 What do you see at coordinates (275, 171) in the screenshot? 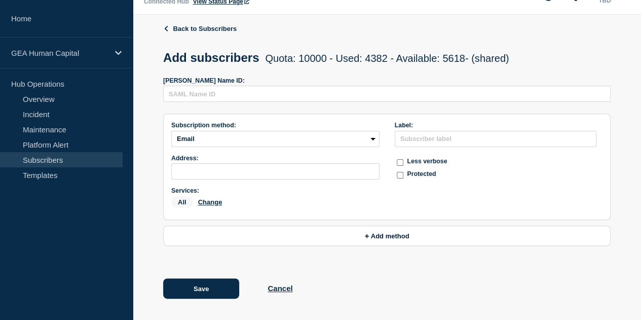
I see `input: subscription-address` at bounding box center [275, 171].